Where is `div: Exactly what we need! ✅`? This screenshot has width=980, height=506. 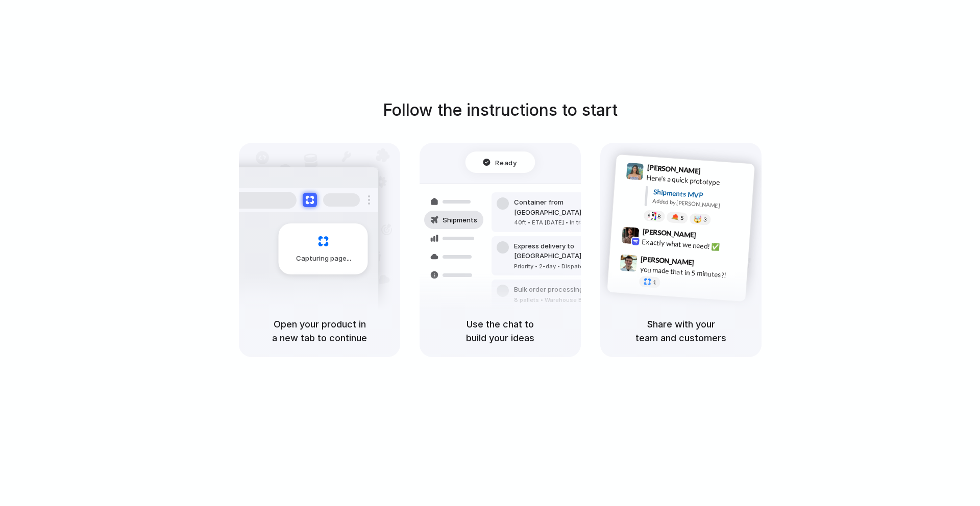
div: Exactly what we need! ✅ is located at coordinates (693, 246).